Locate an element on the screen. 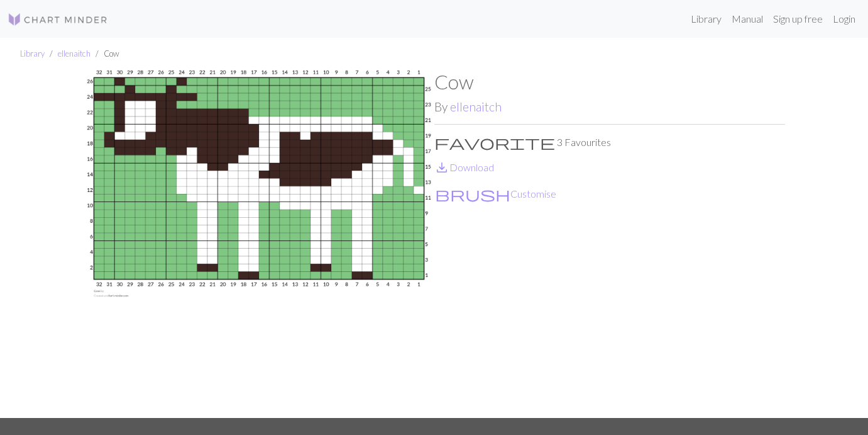  span: favorite is located at coordinates (495, 142).